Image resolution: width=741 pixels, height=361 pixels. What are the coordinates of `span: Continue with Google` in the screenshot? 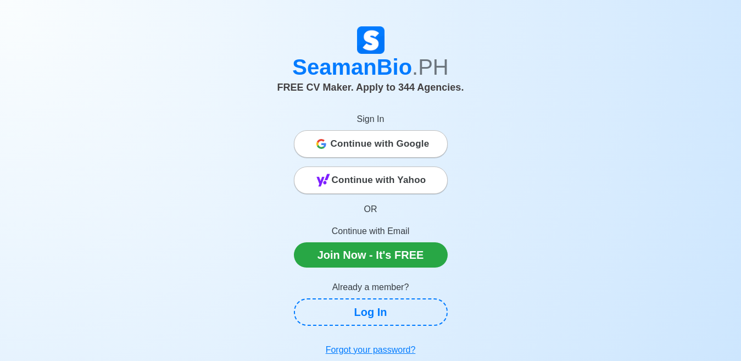 It's located at (380, 144).